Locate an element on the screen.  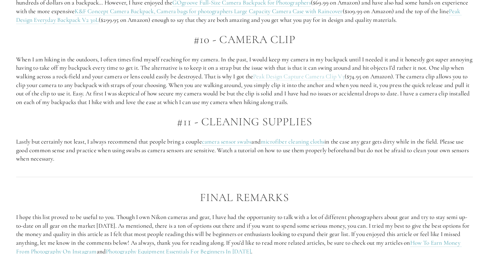
p: Lastly but certainly not least, I always recommend that people bring a couple and in the case any... is located at coordinates (244, 150).